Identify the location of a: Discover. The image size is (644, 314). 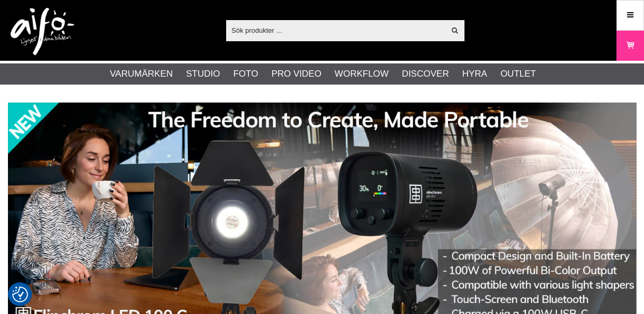
(425, 74).